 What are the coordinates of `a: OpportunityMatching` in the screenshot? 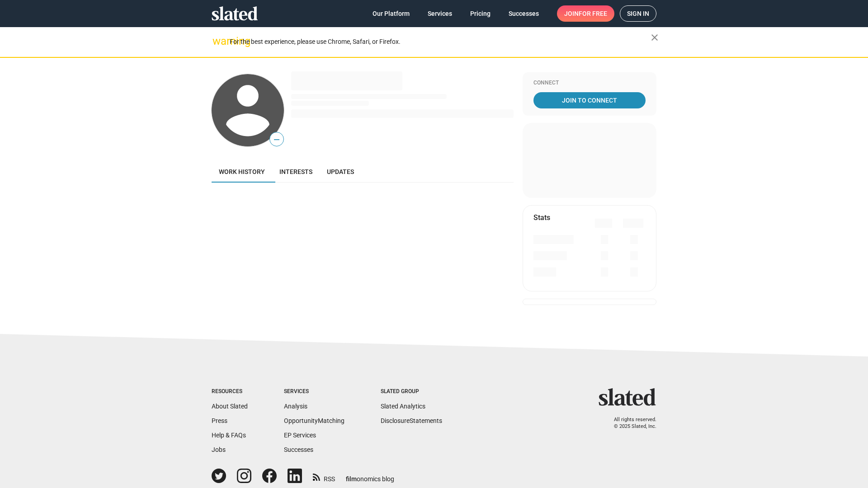 It's located at (314, 421).